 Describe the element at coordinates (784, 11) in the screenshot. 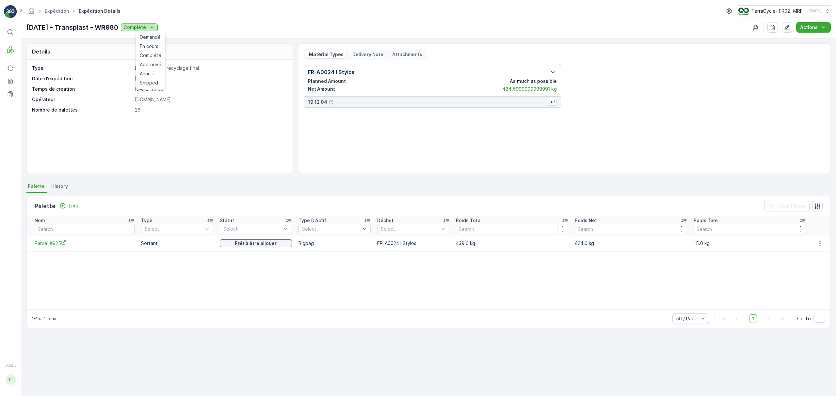

I see `button: TerraCycle- FR02 -MRF(+02:00)` at that location.